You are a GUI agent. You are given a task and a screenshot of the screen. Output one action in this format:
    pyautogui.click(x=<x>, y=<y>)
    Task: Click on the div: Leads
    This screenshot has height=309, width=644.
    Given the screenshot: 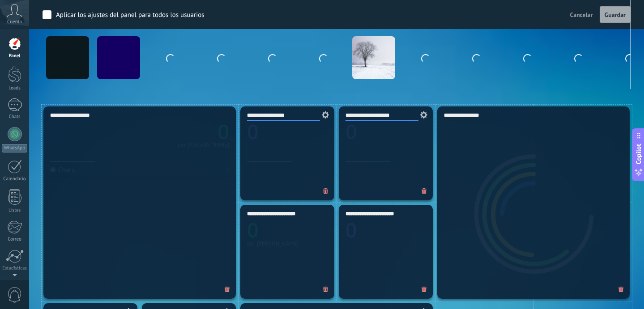 What is the action you would take?
    pyautogui.click(x=15, y=88)
    